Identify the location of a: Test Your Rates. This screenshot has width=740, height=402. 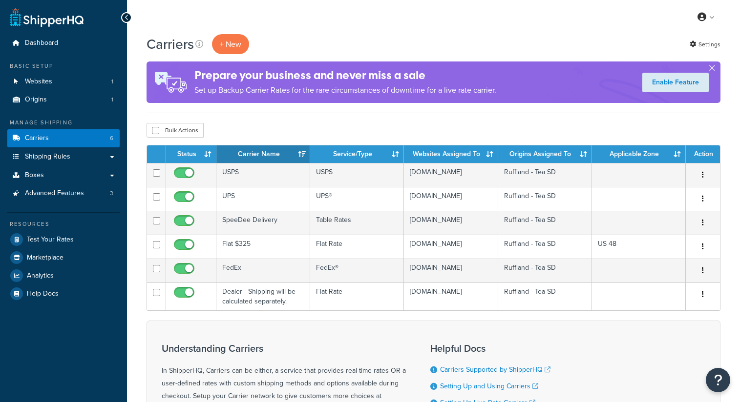
(63, 240).